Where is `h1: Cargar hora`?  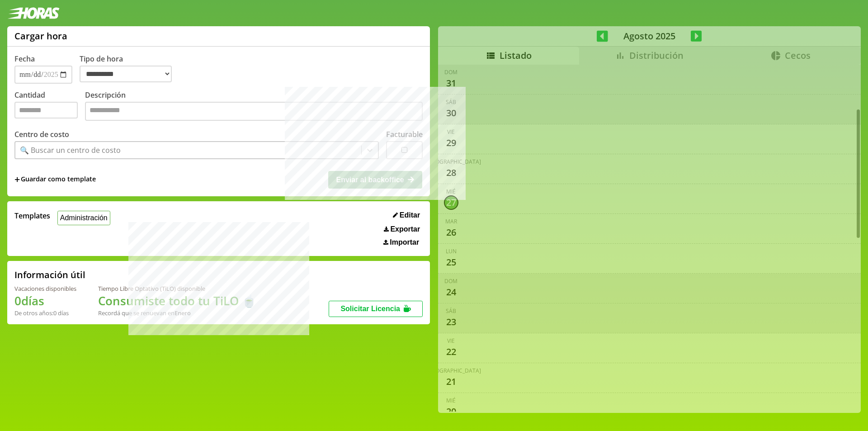 h1: Cargar hora is located at coordinates (41, 36).